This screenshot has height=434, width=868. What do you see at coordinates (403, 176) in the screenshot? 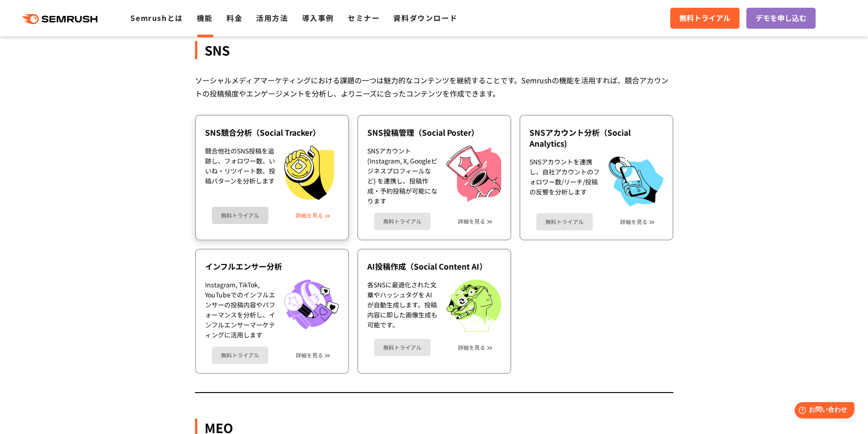
I see `div: SNSアカウント (Instagram, X, Googleビジネスプロフィールなど) を連携し、投稿作成・予約投稿が可能になります` at bounding box center [403, 176].